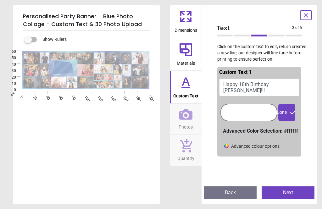  Describe the element at coordinates (10, 58) in the screenshot. I see `span: 50` at that location.